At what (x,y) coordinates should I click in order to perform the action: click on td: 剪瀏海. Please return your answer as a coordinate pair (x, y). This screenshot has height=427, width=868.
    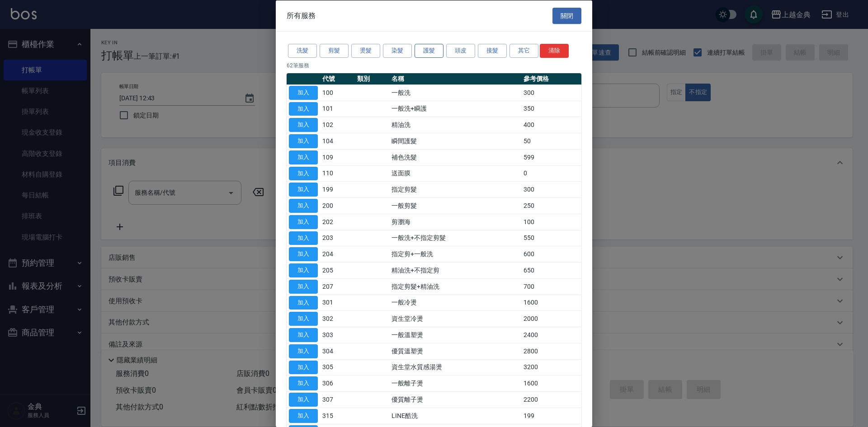
    Looking at the image, I should click on (455, 222).